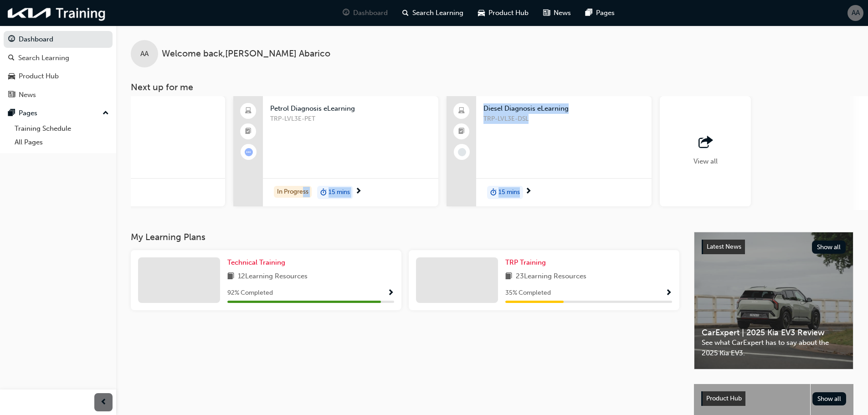  Describe the element at coordinates (256, 263) in the screenshot. I see `span: Technical Training` at that location.